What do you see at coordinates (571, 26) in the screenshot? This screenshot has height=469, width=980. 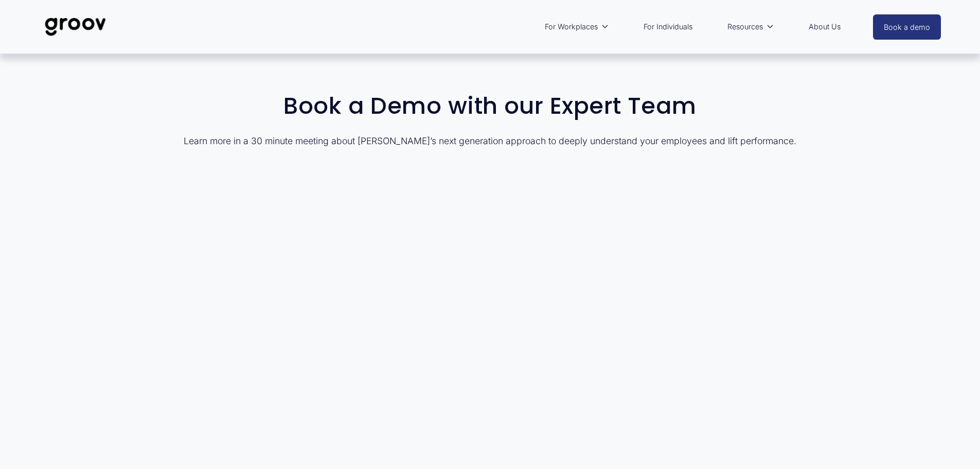 I see `span: For Workplaces` at bounding box center [571, 26].